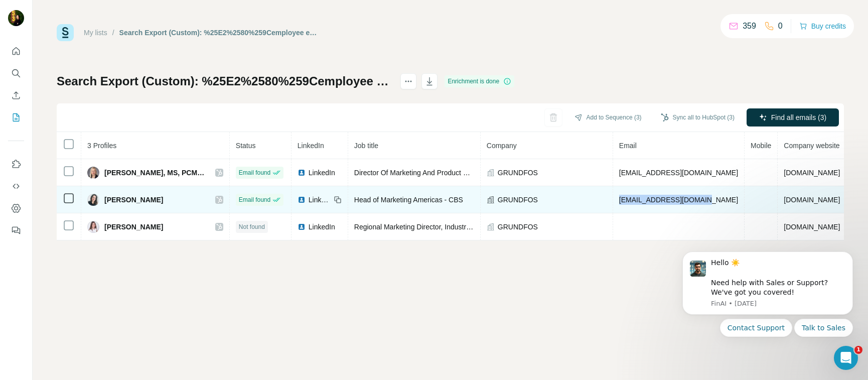 The width and height of the screenshot is (868, 380). What do you see at coordinates (30, 29) in the screenshot?
I see `img: Profile image for FinAI` at bounding box center [30, 29].